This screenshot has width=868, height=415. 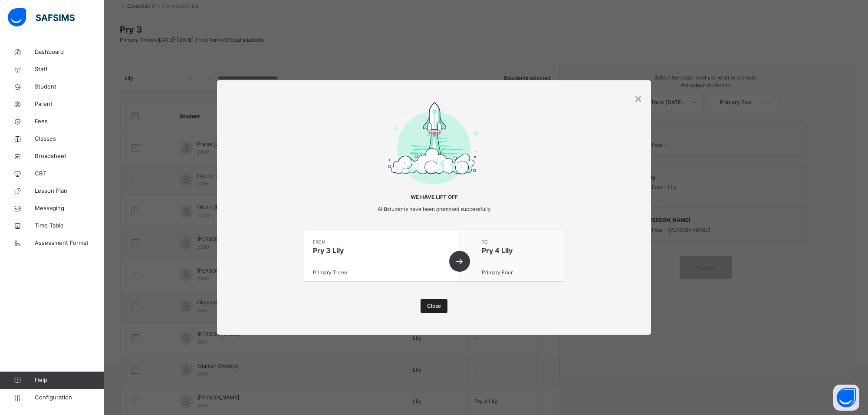 What do you see at coordinates (69, 173) in the screenshot?
I see `span: CBT` at bounding box center [69, 173].